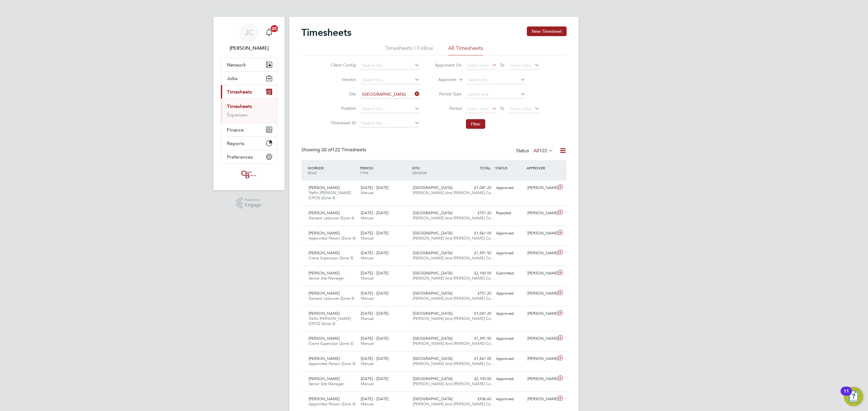 This screenshot has width=868, height=411. I want to click on label: Period, so click(448, 108).